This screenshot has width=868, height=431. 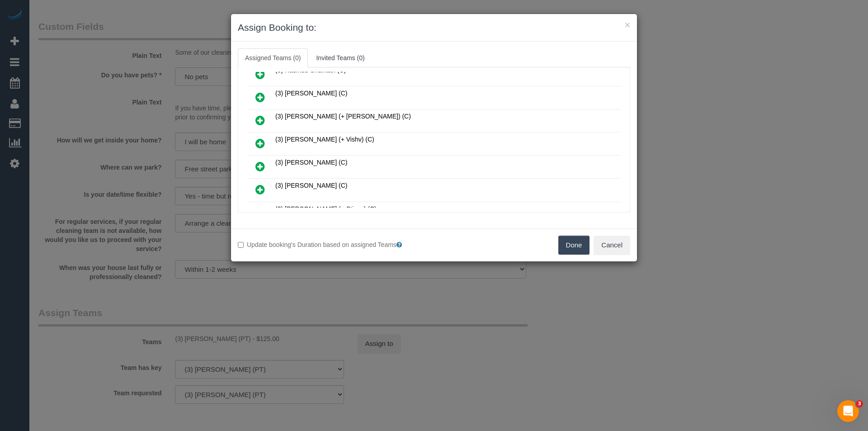 What do you see at coordinates (273, 58) in the screenshot?
I see `a: Assigned Teams (0)` at bounding box center [273, 58].